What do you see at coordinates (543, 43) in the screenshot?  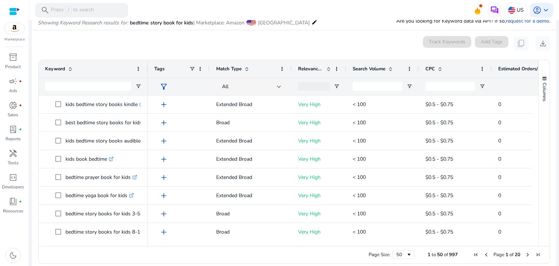 I see `span: download` at bounding box center [543, 43].